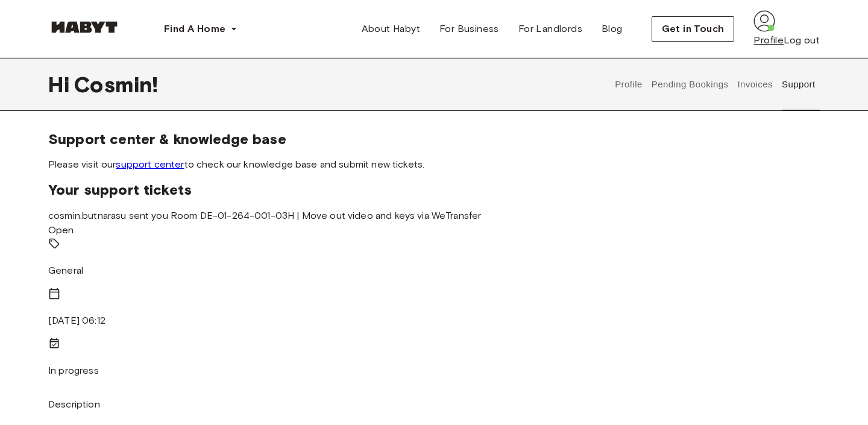 This screenshot has width=868, height=425. What do you see at coordinates (802, 40) in the screenshot?
I see `span: Log out` at bounding box center [802, 40].